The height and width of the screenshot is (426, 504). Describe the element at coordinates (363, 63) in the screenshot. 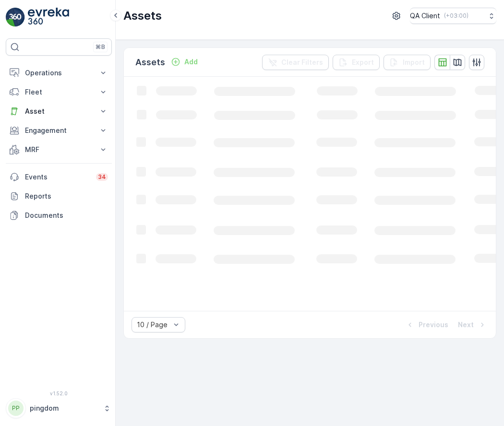

I see `p: Export` at that location.